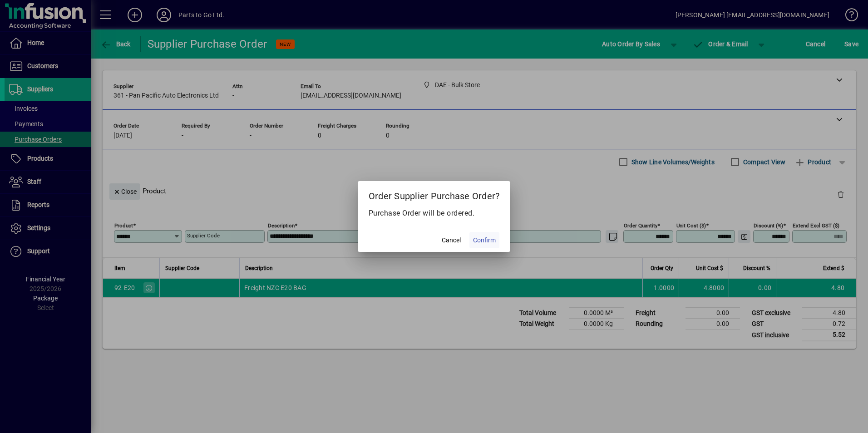  Describe the element at coordinates (484, 240) in the screenshot. I see `button: Confirm` at that location.